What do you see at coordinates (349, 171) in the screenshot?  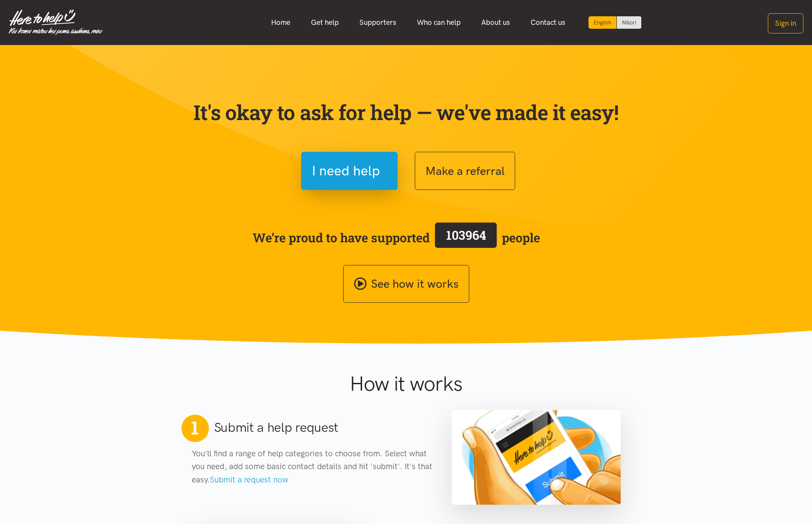 I see `button: I need help` at bounding box center [349, 171].